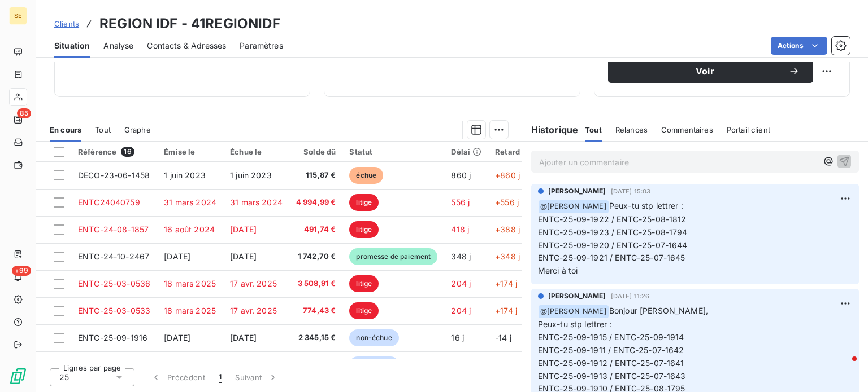 The width and height of the screenshot is (868, 392). Describe the element at coordinates (316, 230) in the screenshot. I see `span: 491,74 €` at that location.